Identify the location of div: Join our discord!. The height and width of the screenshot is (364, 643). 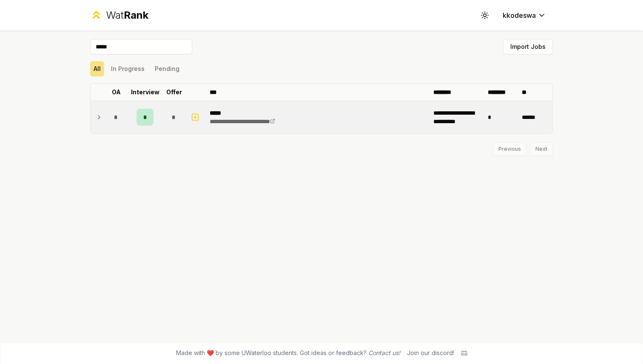
(431, 353).